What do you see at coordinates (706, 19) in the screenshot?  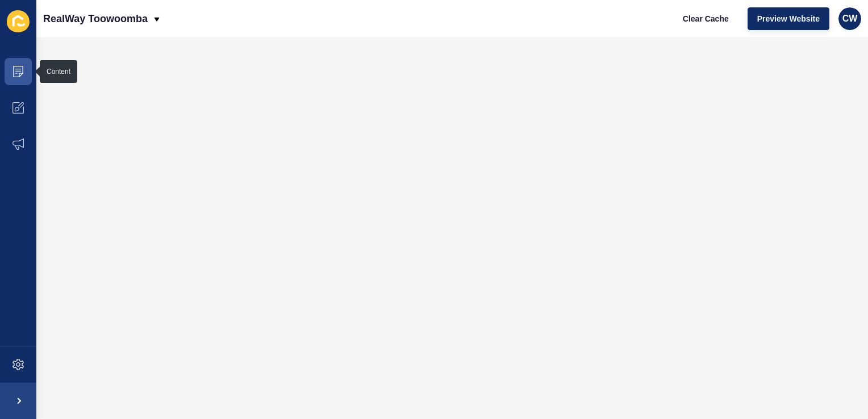 I see `span: Clear Cache` at bounding box center [706, 19].